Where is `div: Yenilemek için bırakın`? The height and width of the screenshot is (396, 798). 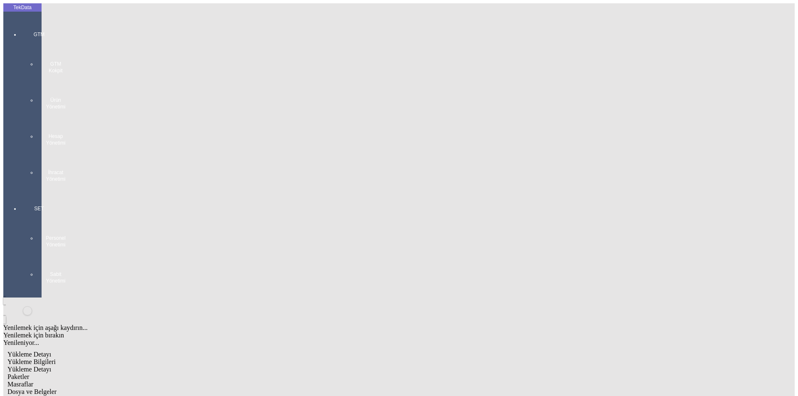
div: Yenilemek için bırakın is located at coordinates (337, 335).